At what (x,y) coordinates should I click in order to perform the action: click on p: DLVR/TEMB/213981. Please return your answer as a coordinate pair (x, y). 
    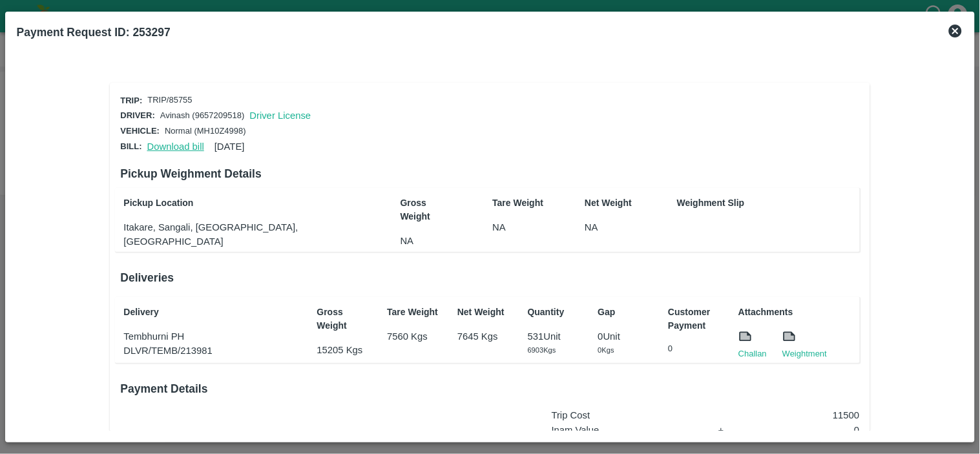
    Looking at the image, I should click on (213, 350).